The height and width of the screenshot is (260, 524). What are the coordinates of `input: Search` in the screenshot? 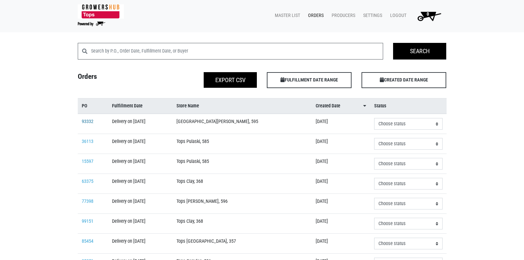 It's located at (420, 51).